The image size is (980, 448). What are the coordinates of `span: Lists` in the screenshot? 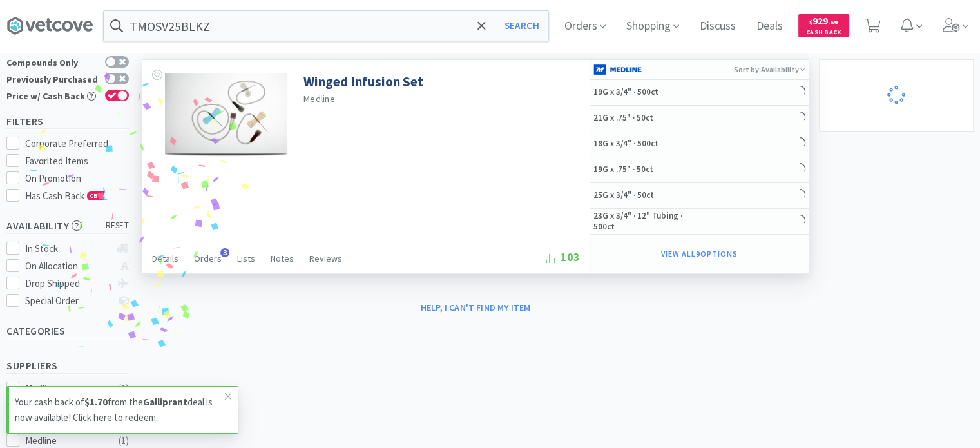 It's located at (246, 259).